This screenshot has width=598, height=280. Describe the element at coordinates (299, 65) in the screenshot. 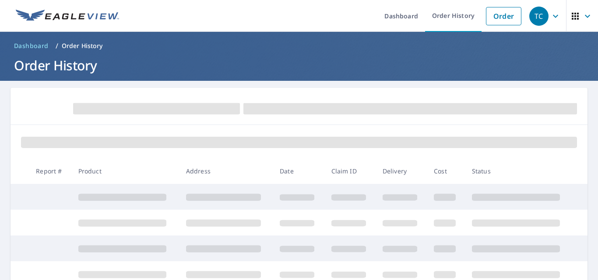

I see `h1: Order History` at that location.